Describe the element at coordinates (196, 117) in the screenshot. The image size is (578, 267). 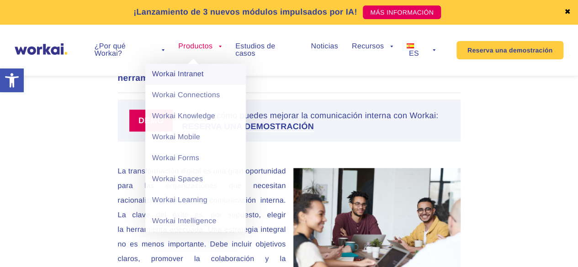
I see `a: Workai Knowledge` at that location.